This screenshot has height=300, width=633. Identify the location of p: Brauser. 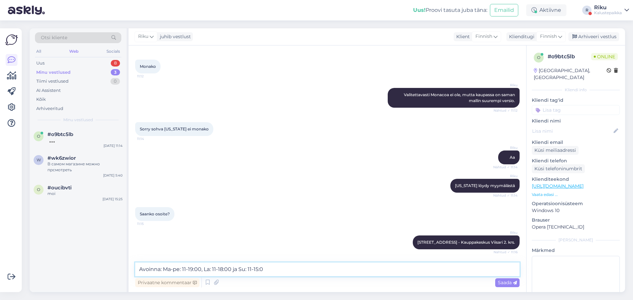
(576, 220).